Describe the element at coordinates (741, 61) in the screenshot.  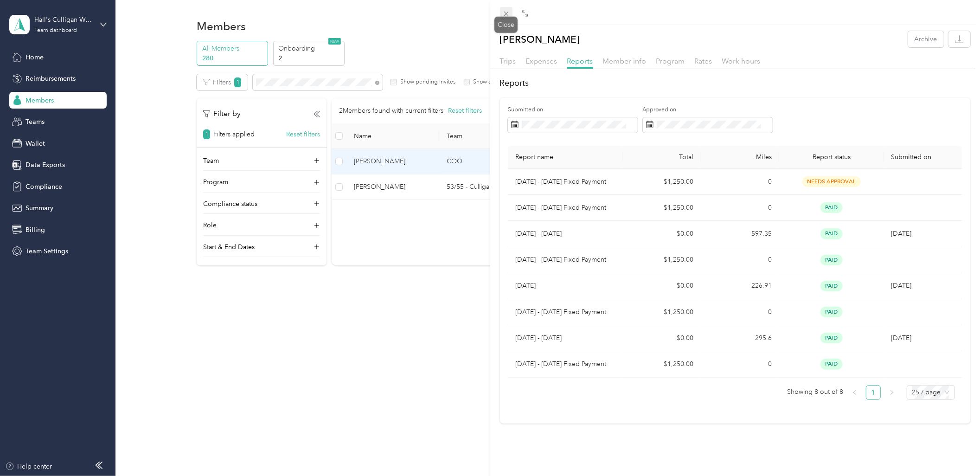
I see `span: Work hours` at that location.